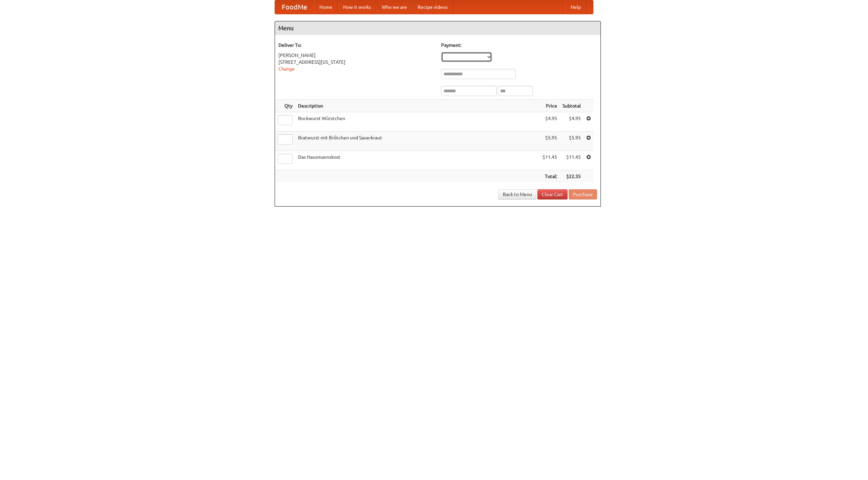  Describe the element at coordinates (572, 176) in the screenshot. I see `th: $22.35` at that location.